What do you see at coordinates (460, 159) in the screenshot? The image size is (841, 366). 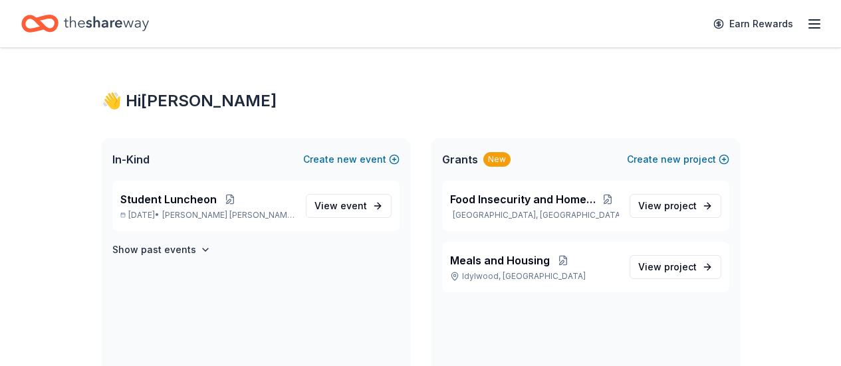 I see `span: Grants` at bounding box center [460, 159].